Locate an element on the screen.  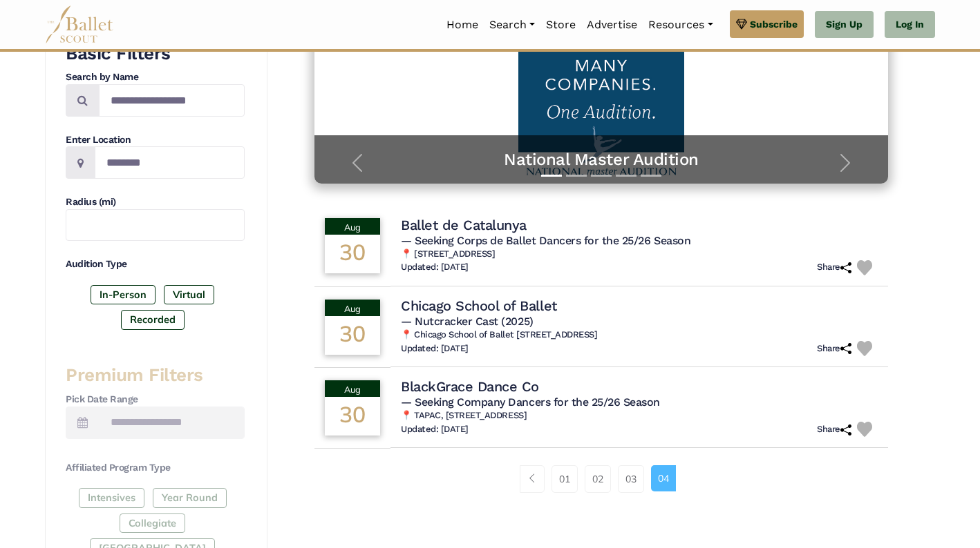
a: 04 is located at coordinates (663, 478).